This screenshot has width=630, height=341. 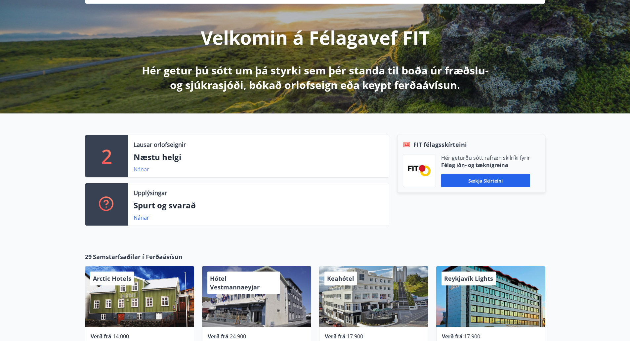 What do you see at coordinates (88, 256) in the screenshot?
I see `span: 29` at bounding box center [88, 256].